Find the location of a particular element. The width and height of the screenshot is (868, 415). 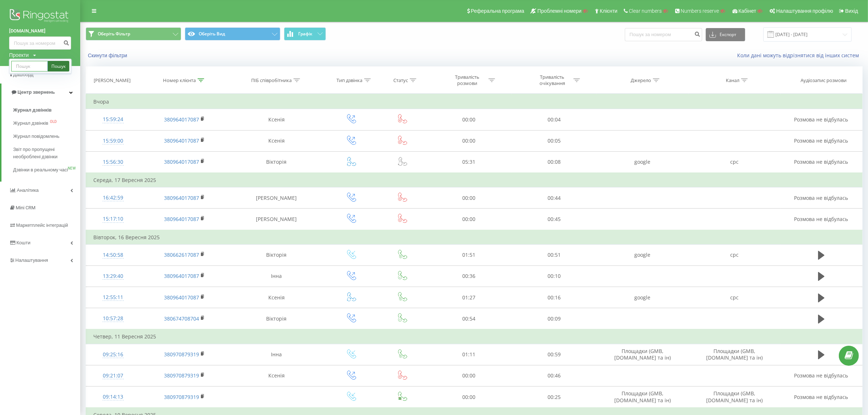

div: Аудіозапис розмови is located at coordinates (823, 80).